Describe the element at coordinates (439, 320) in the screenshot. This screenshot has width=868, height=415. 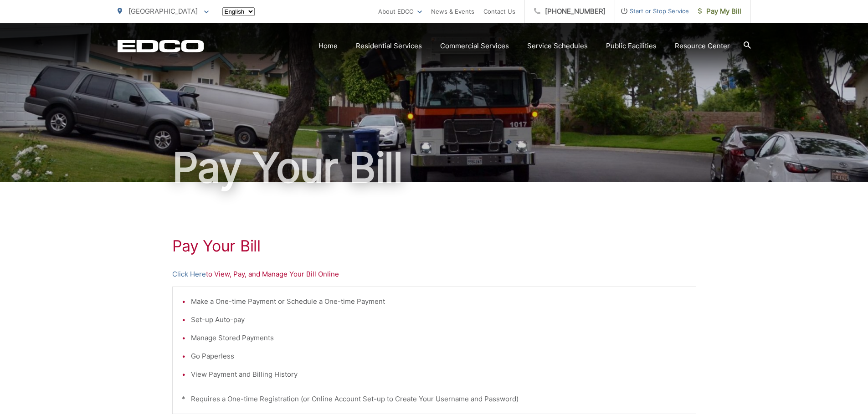
I see `li: Set-up Auto-pay` at that location.